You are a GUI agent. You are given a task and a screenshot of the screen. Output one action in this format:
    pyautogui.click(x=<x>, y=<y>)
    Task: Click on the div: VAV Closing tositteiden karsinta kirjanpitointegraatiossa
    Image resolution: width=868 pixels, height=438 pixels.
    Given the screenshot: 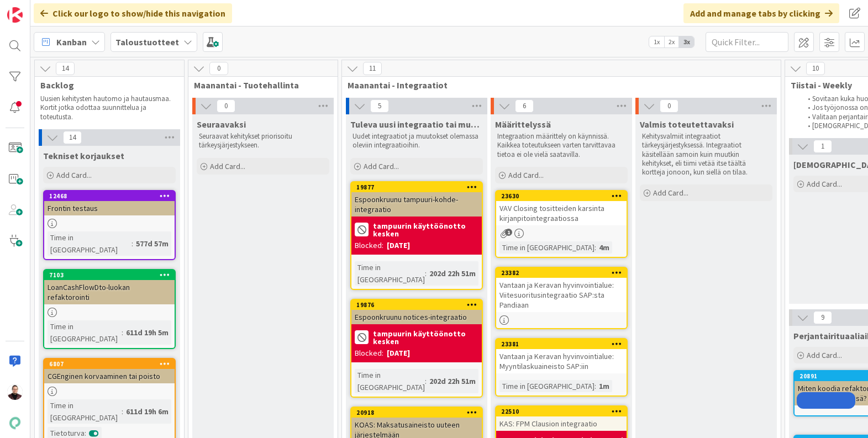 What is the action you would take?
    pyautogui.click(x=561, y=213)
    